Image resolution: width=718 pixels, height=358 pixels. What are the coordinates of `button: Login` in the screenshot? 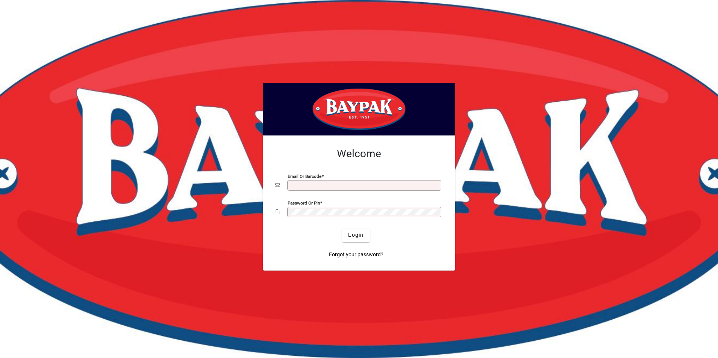 It's located at (356, 236).